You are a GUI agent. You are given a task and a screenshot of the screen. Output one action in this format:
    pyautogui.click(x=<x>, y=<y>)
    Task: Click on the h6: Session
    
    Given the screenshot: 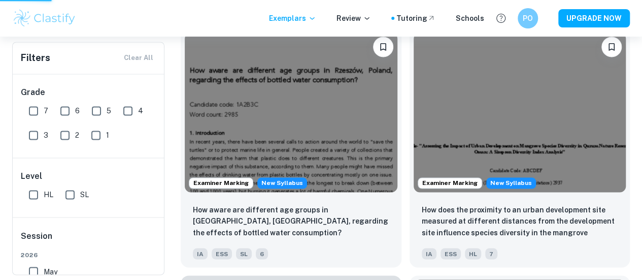 What is the action you would take?
    pyautogui.click(x=89, y=239)
    